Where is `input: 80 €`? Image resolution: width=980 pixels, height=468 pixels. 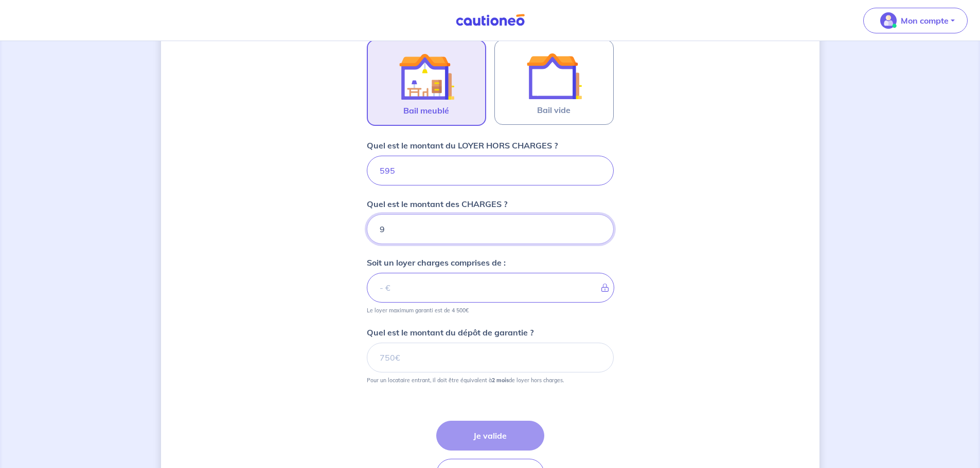
input: 80 € is located at coordinates (490, 229).